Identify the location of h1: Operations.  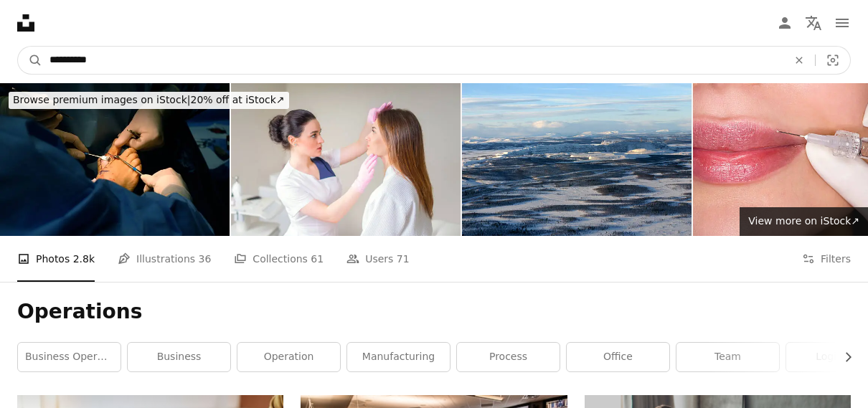
(434, 312).